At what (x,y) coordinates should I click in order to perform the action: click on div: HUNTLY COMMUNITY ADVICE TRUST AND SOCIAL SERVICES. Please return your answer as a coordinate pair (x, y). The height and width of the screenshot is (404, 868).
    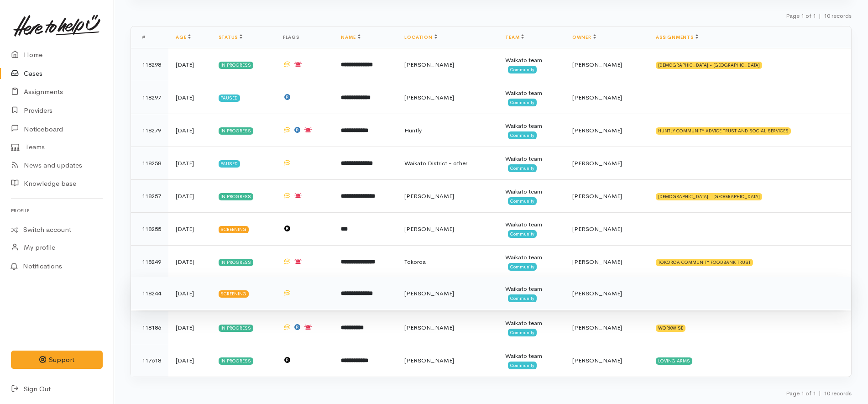
    Looking at the image, I should click on (723, 131).